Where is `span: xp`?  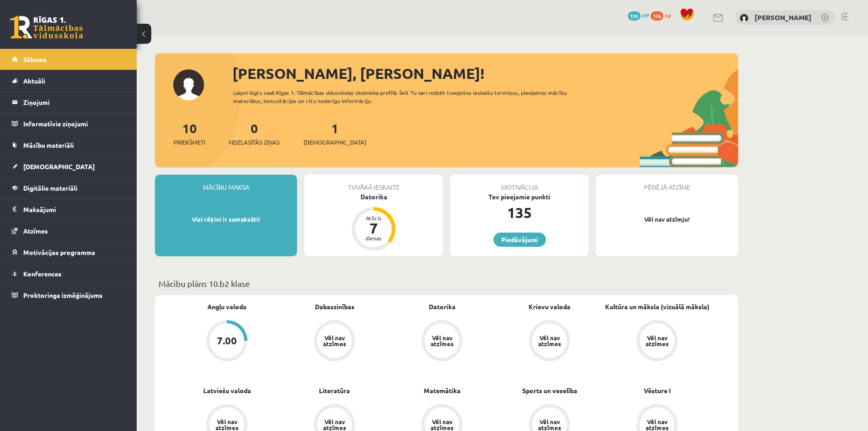
span: xp is located at coordinates (668, 15).